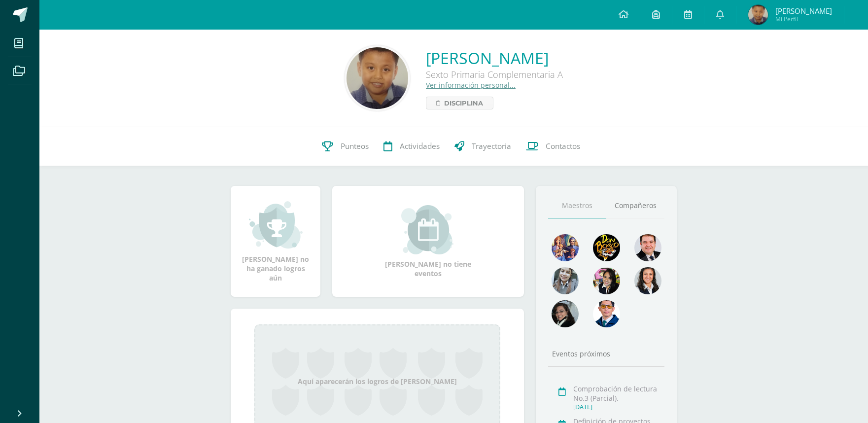 Image resolution: width=868 pixels, height=423 pixels. What do you see at coordinates (463, 103) in the screenshot?
I see `span: Disciplina` at bounding box center [463, 103].